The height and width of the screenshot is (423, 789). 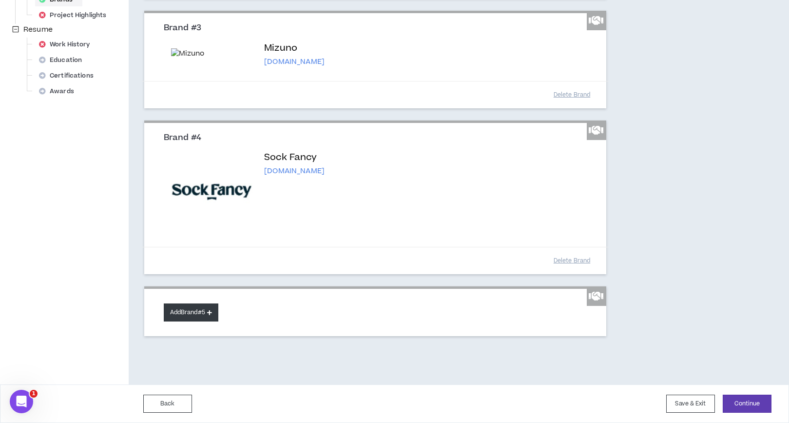 What do you see at coordinates (59, 91) in the screenshot?
I see `div: Awards` at bounding box center [59, 91].